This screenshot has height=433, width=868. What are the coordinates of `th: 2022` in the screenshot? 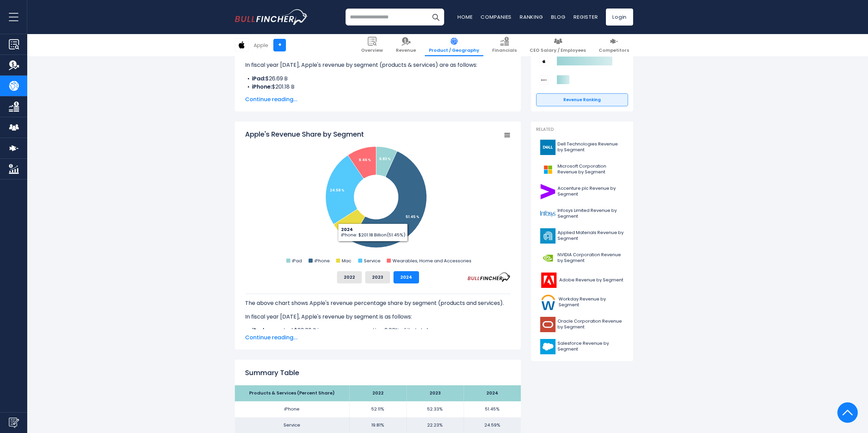 It's located at (378, 393).